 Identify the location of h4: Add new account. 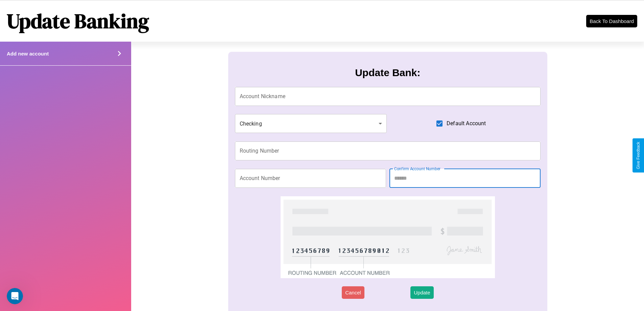
(28, 53).